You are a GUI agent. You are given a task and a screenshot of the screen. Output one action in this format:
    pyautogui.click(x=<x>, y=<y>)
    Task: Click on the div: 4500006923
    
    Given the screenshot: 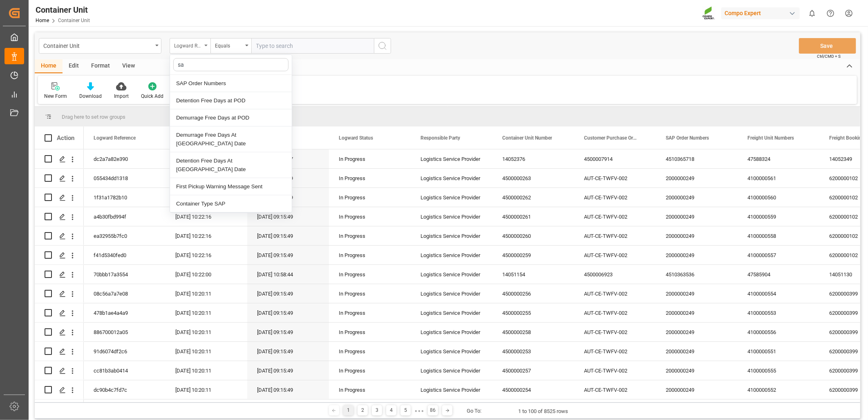 What is the action you would take?
    pyautogui.click(x=615, y=275)
    